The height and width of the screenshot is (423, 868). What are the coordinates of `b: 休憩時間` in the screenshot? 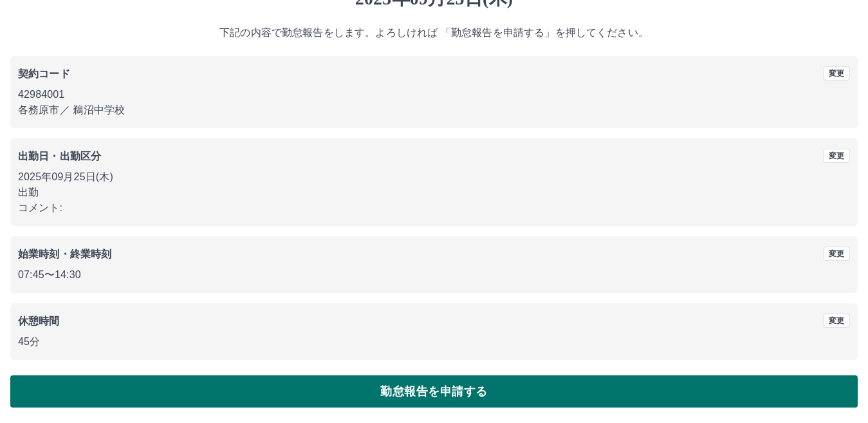 It's located at (38, 320).